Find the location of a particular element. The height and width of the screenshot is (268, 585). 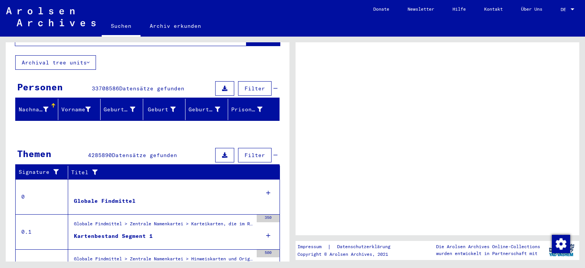

p: Die Arolsen Archives Online-Collections is located at coordinates (488, 246).